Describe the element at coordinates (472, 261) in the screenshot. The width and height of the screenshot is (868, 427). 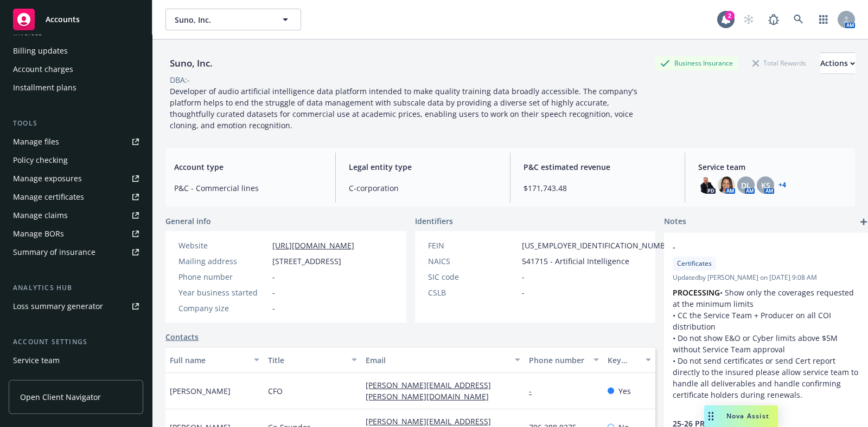
I see `div: NAICS` at that location.